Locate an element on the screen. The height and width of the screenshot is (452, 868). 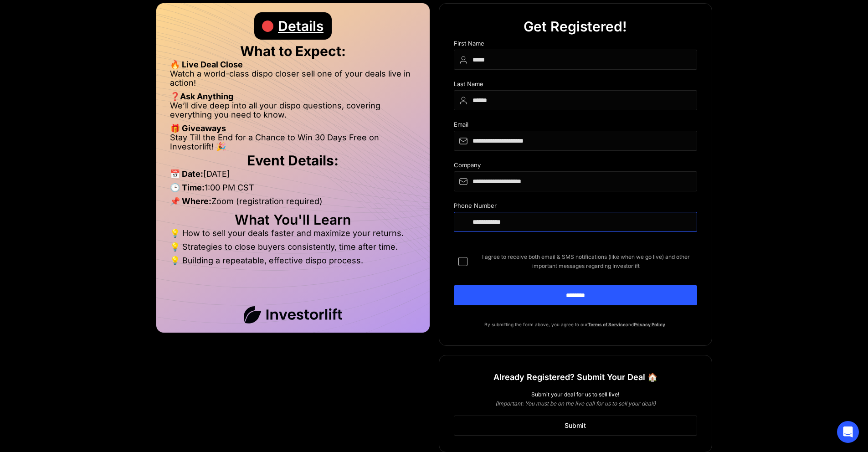
strong: 📌 Where: is located at coordinates (191, 201).